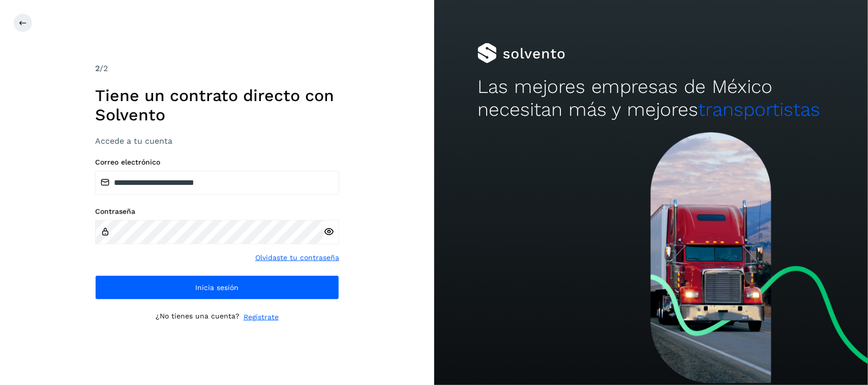  What do you see at coordinates (650, 98) in the screenshot?
I see `h2: Las mejores empresas de México necesitan más y mejores` at bounding box center [650, 98].